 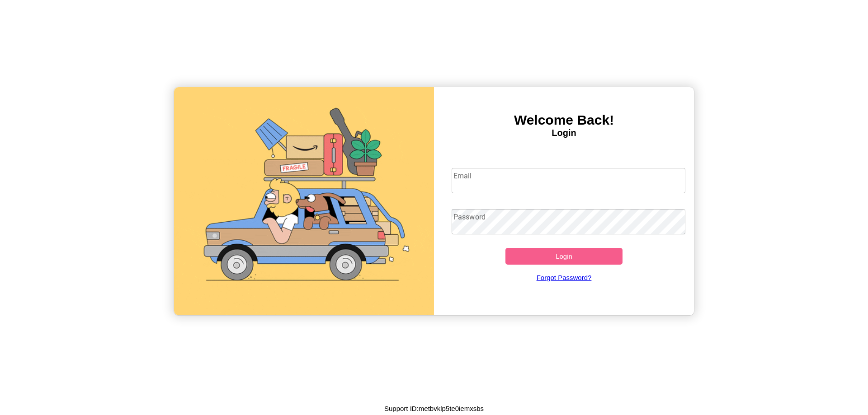 I want to click on a: Forgot Password?, so click(x=564, y=277).